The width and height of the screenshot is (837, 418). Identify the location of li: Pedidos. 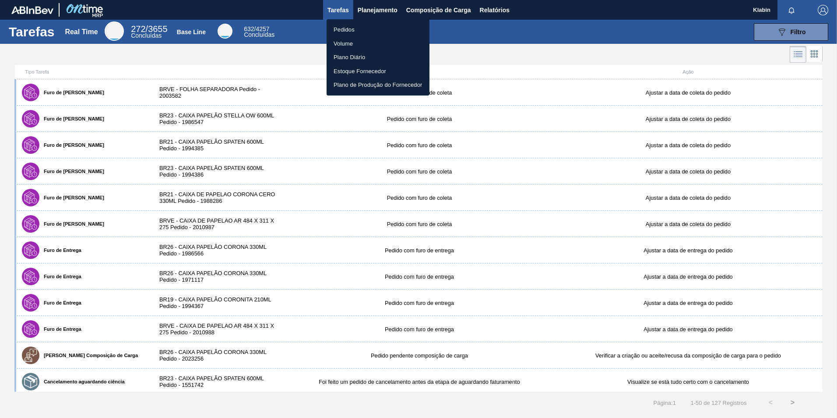
(378, 30).